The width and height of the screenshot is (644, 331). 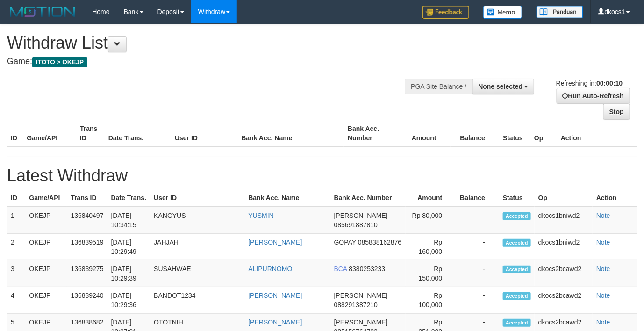 What do you see at coordinates (617, 112) in the screenshot?
I see `a: Stop` at bounding box center [617, 112].